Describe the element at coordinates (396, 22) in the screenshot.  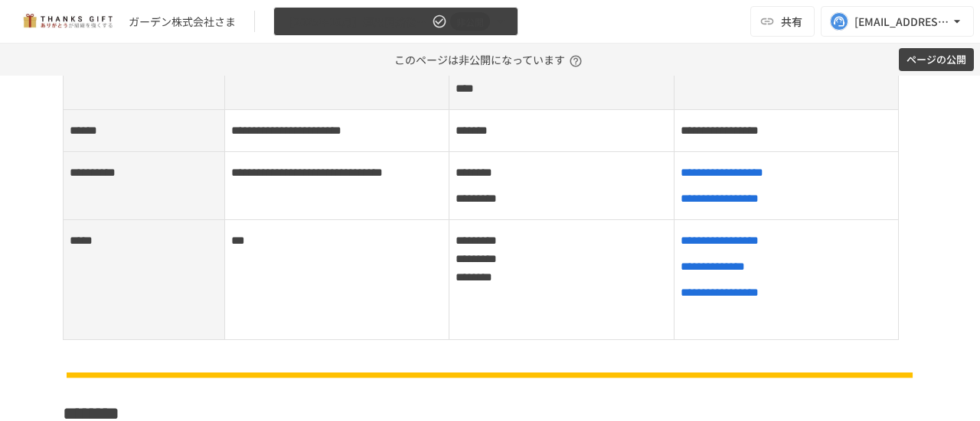
I see `button: 【2025年10月】運用開始後振り返りミーティング非公開` at that location.